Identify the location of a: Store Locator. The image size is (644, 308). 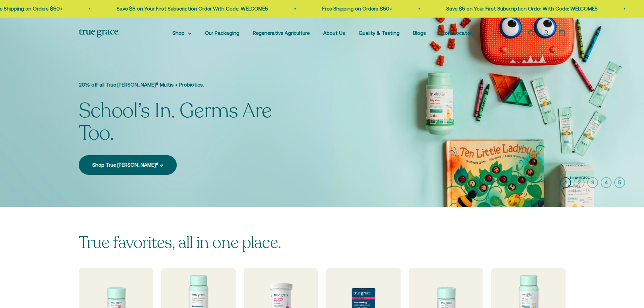
(455, 33).